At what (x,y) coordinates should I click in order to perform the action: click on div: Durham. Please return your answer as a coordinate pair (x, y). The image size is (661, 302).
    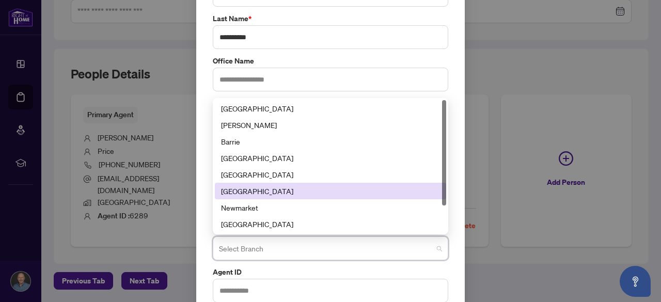
    Looking at the image, I should click on (331, 175).